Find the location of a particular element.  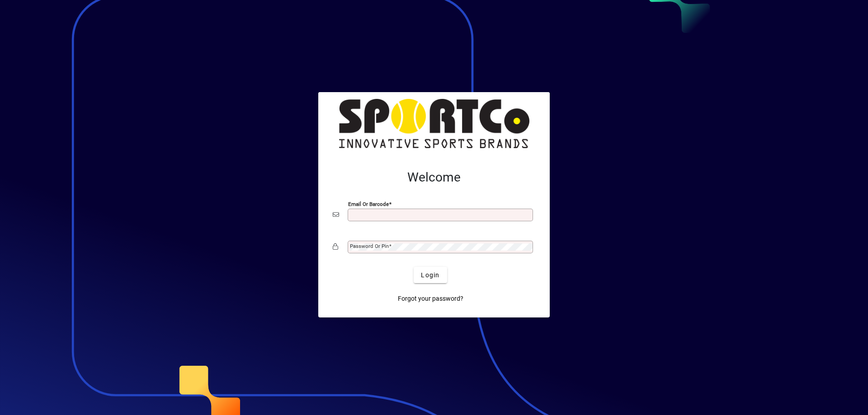

button: Login is located at coordinates (430, 275).